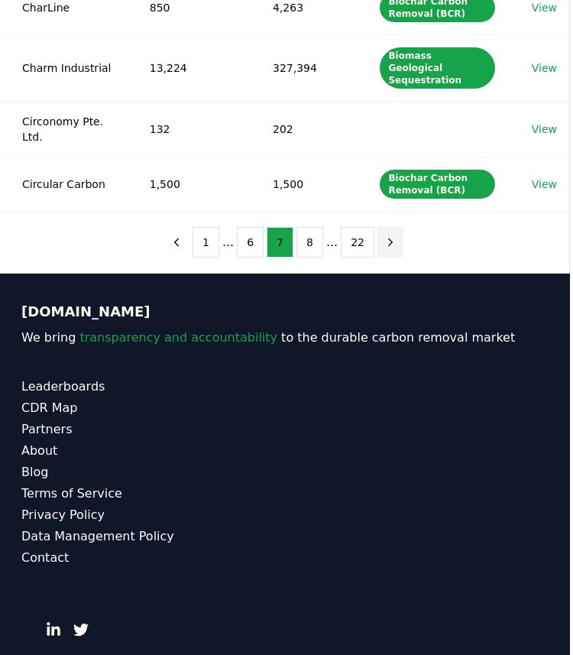 This screenshot has width=573, height=655. Describe the element at coordinates (284, 472) in the screenshot. I see `a: Blog` at that location.